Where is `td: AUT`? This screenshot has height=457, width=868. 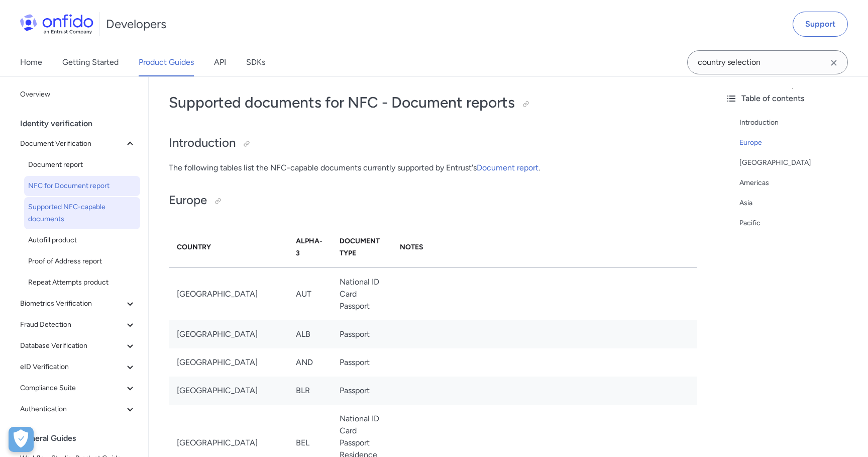
td: AUT is located at coordinates (310, 293).